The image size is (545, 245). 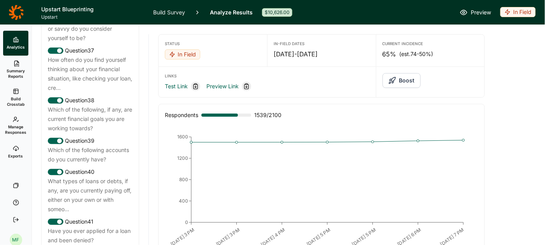 What do you see at coordinates (431, 44) in the screenshot?
I see `div: Current Incidence` at bounding box center [431, 44].